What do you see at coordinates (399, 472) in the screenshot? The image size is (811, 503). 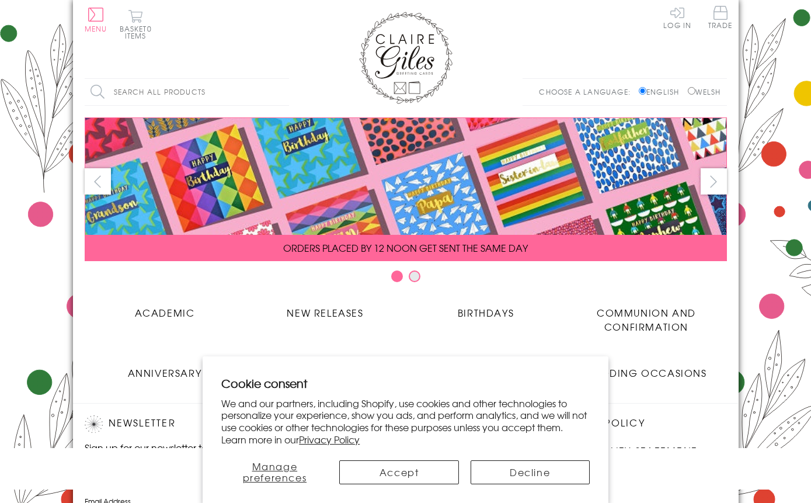 I see `button: Accept` at bounding box center [399, 472].